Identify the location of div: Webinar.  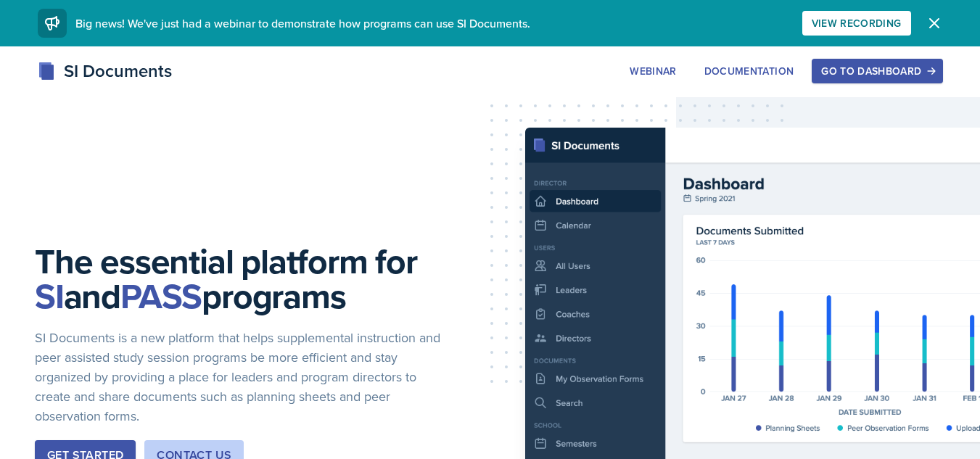
(652, 71).